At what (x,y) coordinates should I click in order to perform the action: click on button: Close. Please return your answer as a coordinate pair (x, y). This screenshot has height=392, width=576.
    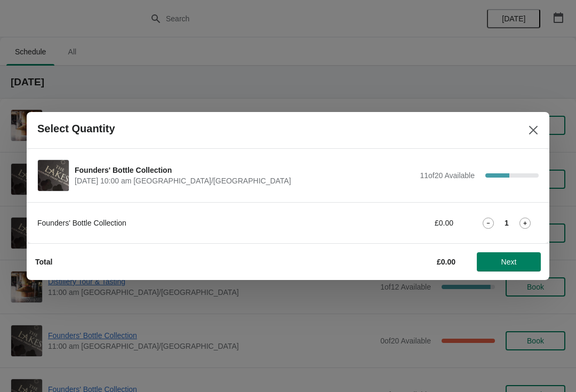
    Looking at the image, I should click on (533, 130).